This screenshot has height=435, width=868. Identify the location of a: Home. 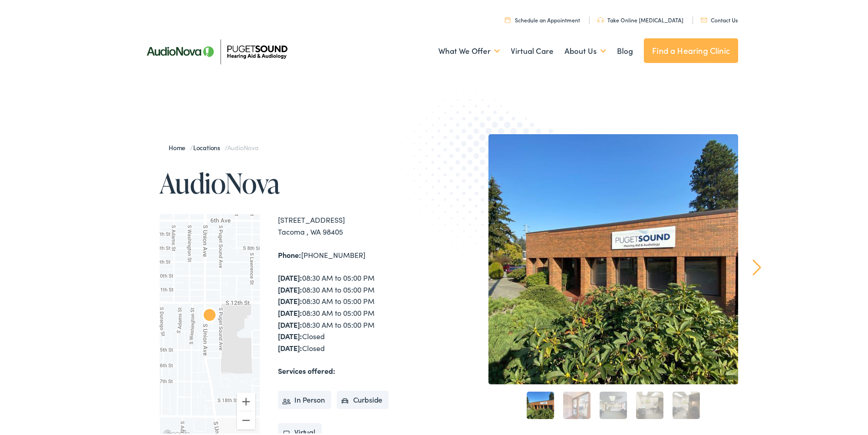
(179, 146).